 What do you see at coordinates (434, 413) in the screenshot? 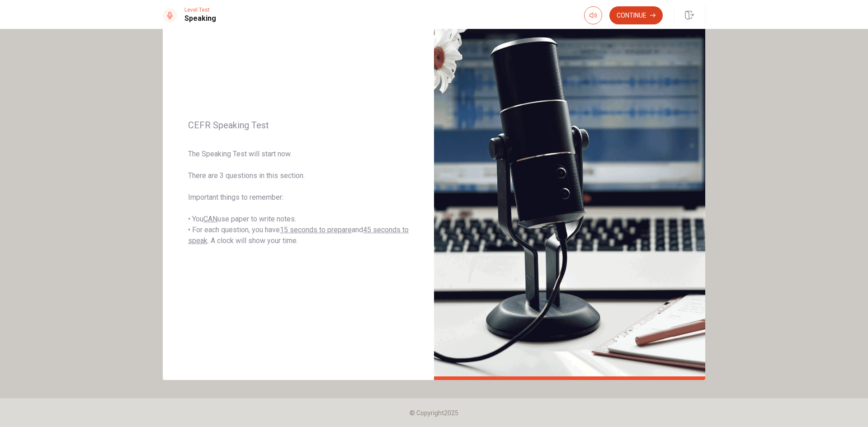
I see `span: © Copyright 2025` at bounding box center [434, 413].